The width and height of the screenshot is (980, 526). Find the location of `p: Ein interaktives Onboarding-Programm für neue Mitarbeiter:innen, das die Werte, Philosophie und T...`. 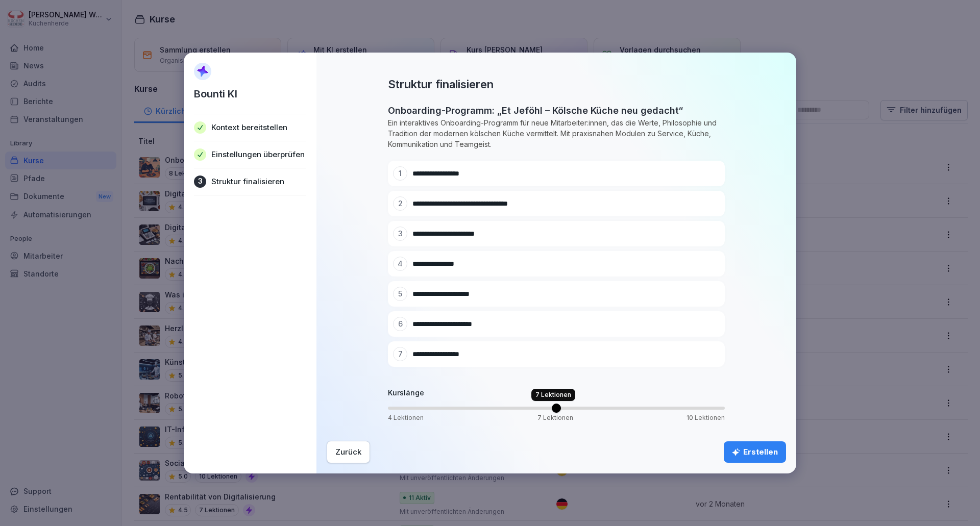

p: Ein interaktives Onboarding-Programm für neue Mitarbeiter:innen, das die Werte, Philosophie und T... is located at coordinates (557, 133).